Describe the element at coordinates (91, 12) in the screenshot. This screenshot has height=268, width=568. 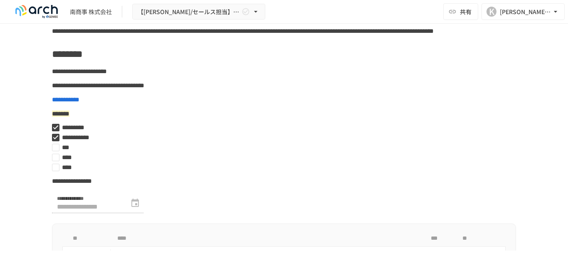
I see `div: 南商事 株式会社` at that location.